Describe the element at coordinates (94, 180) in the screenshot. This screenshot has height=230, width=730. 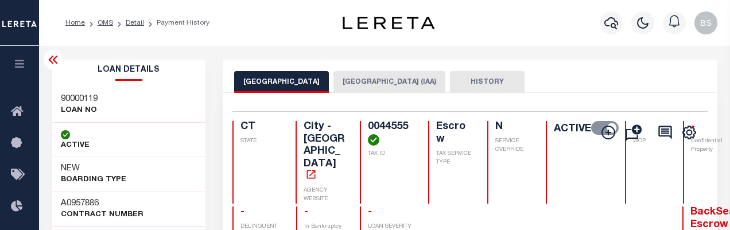
I see `p: BOARDING TYPE` at that location.